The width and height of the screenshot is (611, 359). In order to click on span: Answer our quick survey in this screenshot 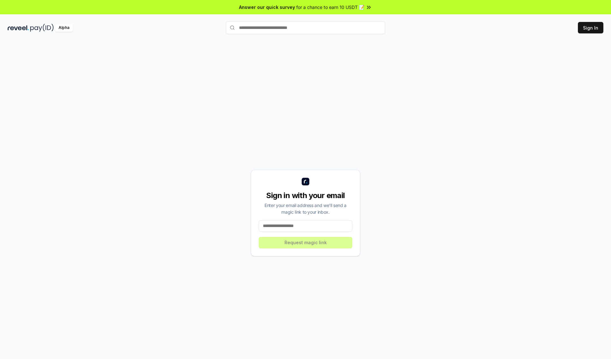, I will do `click(267, 7)`.